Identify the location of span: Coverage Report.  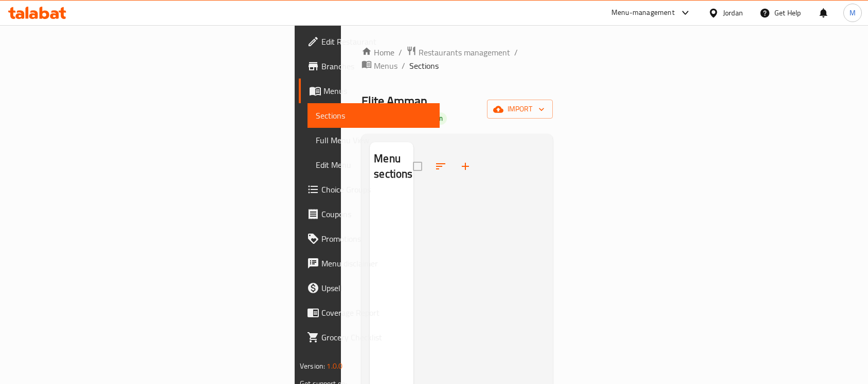
(376, 313).